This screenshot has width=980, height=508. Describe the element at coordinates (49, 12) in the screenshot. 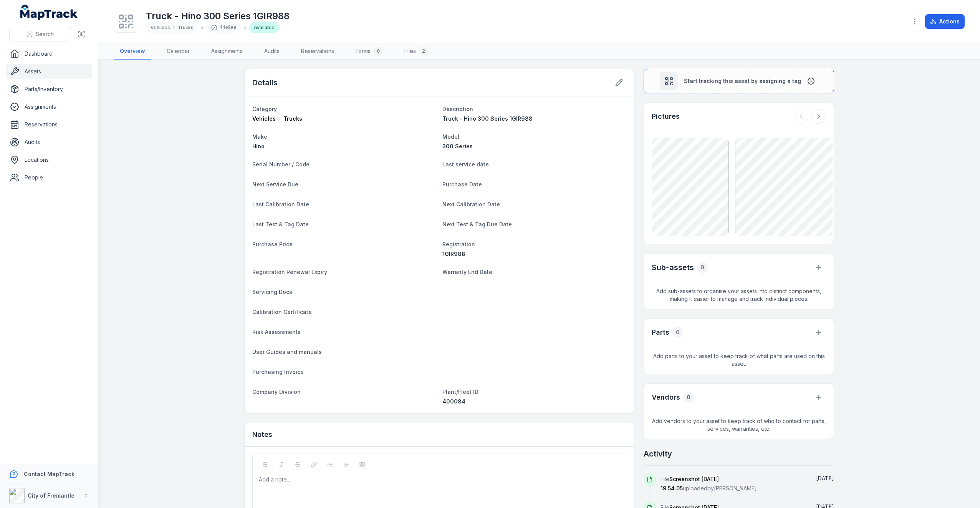

I see `a: MapTrack` at that location.